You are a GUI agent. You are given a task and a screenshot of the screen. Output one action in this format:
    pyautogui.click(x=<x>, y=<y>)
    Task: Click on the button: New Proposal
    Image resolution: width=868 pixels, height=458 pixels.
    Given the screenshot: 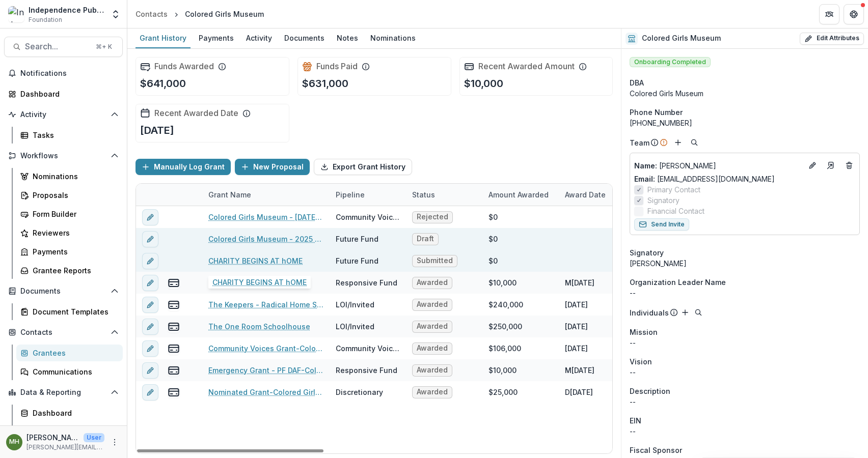 What is the action you would take?
    pyautogui.click(x=272, y=167)
    